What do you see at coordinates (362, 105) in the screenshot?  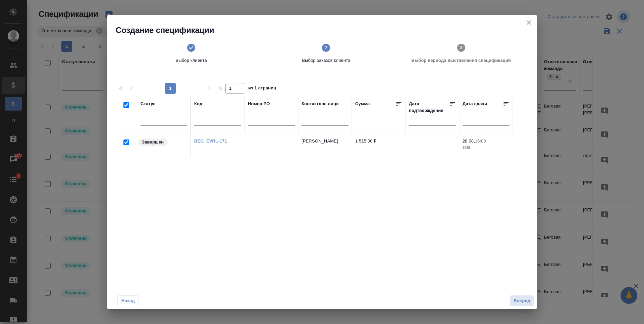 I see `div: Сумма` at bounding box center [362, 105].